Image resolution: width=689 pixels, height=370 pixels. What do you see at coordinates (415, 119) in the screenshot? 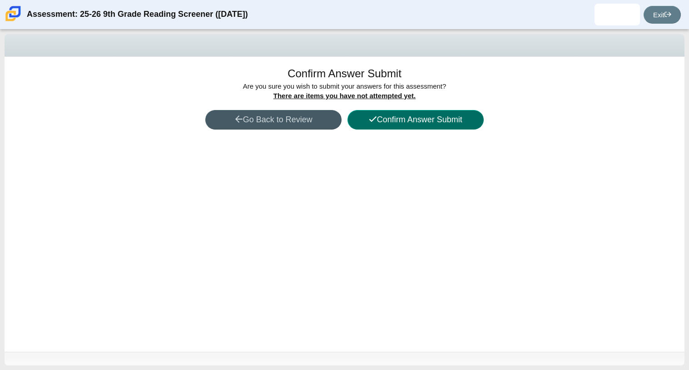
I see `button: Confirm Answer Submit` at bounding box center [415, 119].